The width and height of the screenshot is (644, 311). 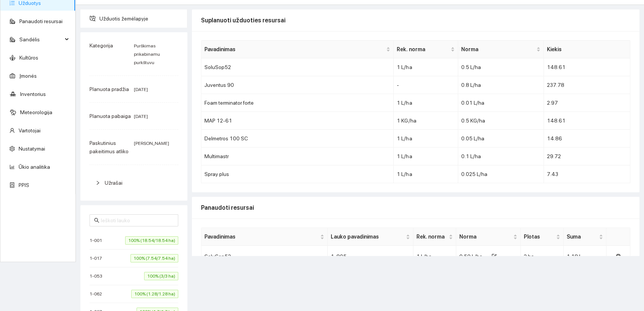 What do you see at coordinates (98, 259) in the screenshot?
I see `span: 1-017` at bounding box center [98, 259].